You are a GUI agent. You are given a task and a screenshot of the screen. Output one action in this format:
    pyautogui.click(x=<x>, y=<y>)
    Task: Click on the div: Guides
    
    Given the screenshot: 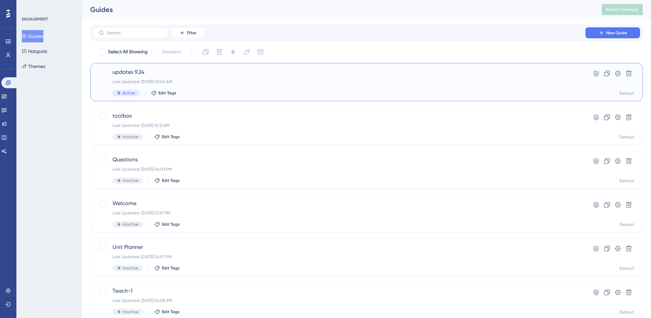 What is the action you would take?
    pyautogui.click(x=337, y=10)
    